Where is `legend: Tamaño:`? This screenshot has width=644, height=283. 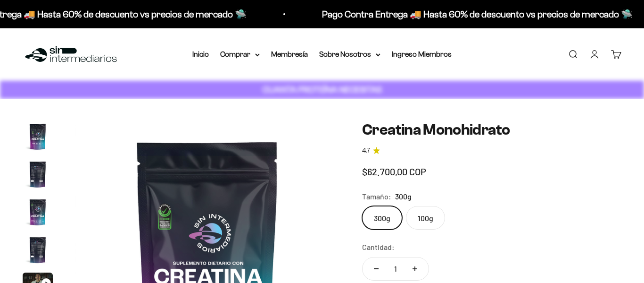 legend: Tamaño: is located at coordinates (377, 196).